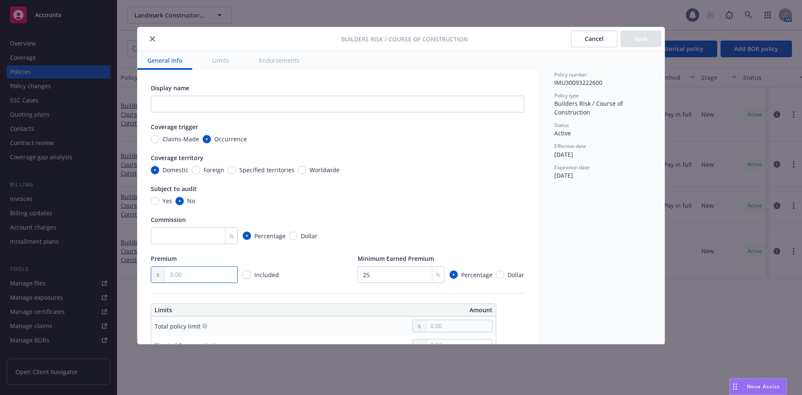 Image resolution: width=802 pixels, height=395 pixels. Describe the element at coordinates (395, 258) in the screenshot. I see `span: Minimum Earned Premium` at that location.